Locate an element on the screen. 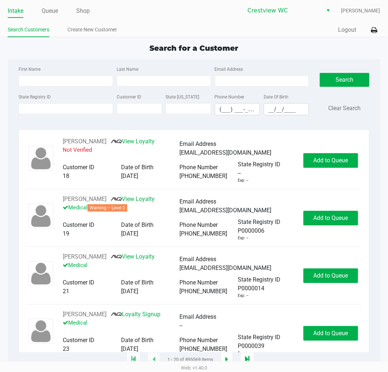  a: Shop is located at coordinates (83, 11).